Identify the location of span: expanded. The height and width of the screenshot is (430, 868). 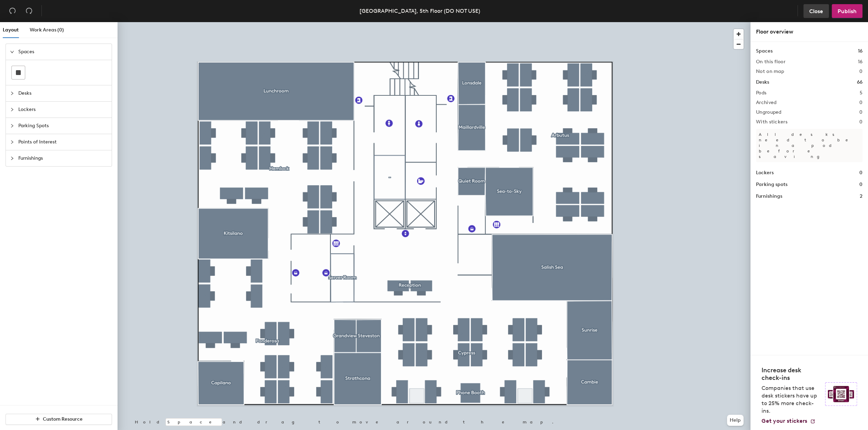
(12, 52).